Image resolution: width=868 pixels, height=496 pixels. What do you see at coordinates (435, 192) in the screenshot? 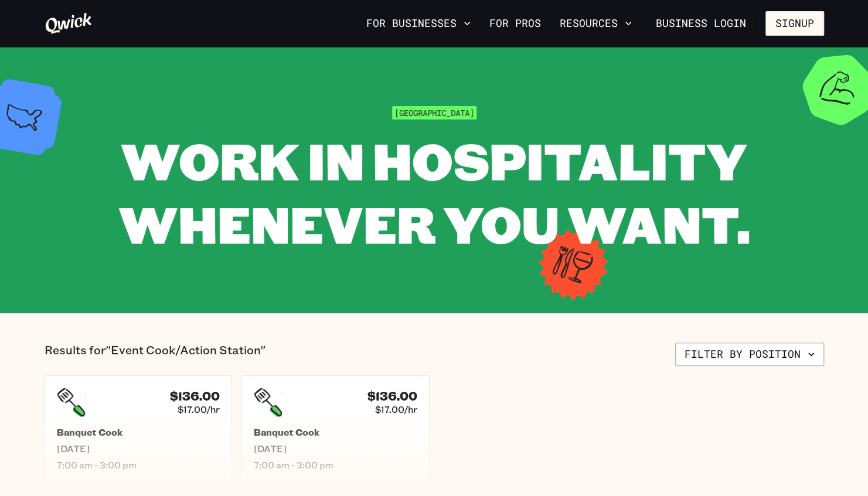
I see `span: WORK IN HOSPITALITY WHENEVER YOU WANT.` at bounding box center [435, 192].